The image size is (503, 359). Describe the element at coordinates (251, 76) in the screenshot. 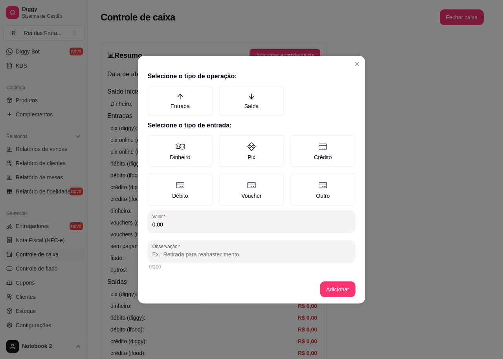

I see `h2: Selecione o tipo de operação:` at that location.